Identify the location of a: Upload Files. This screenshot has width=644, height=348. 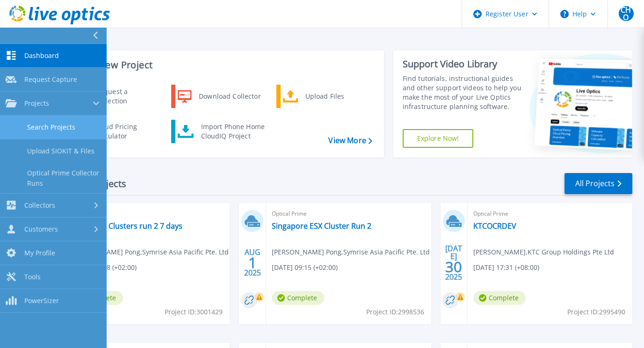
(324, 96).